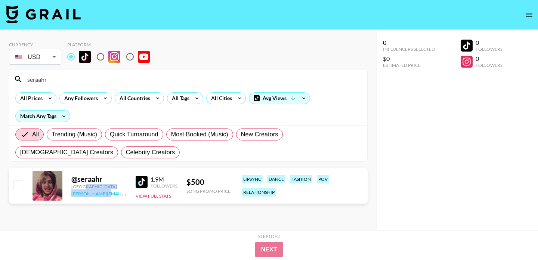 This screenshot has height=260, width=538. Describe the element at coordinates (529, 15) in the screenshot. I see `button: open drawer` at that location.